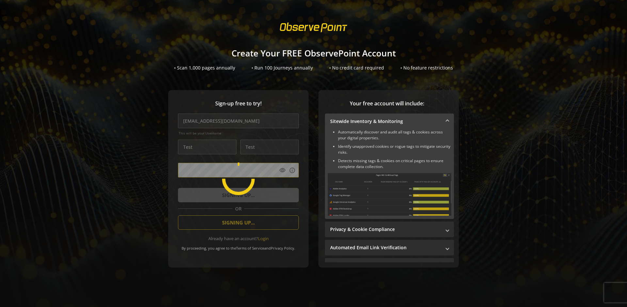 The width and height of the screenshot is (627, 307). Describe the element at coordinates (394, 164) in the screenshot. I see `li: Detects missing tags & cookies on critical pages to ensure complete data collection.` at that location.